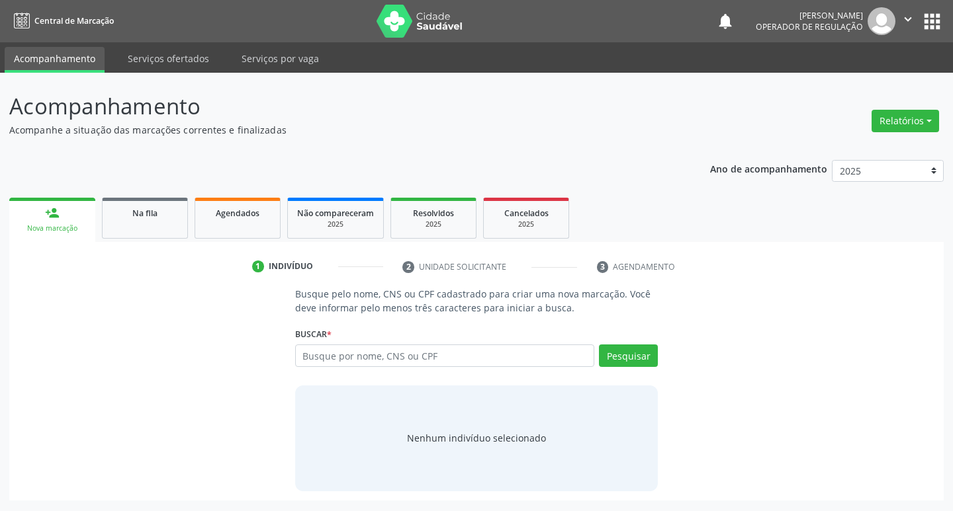  What do you see at coordinates (52, 228) in the screenshot?
I see `div: Nova marcação` at bounding box center [52, 228].